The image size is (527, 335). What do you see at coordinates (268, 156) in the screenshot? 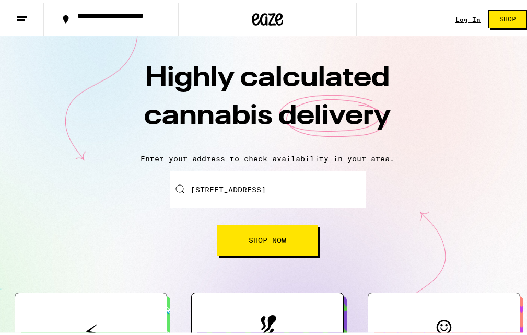
I see `p: Enter your address to check availability in your area.` at bounding box center [268, 156].